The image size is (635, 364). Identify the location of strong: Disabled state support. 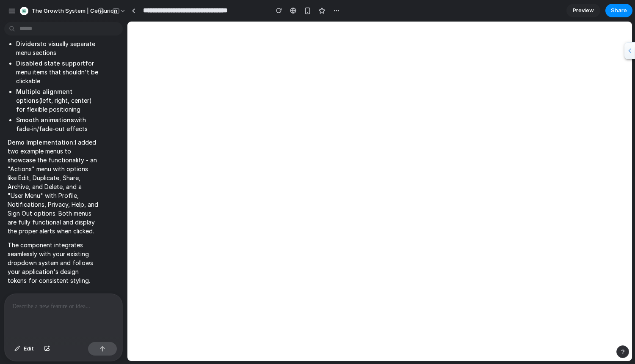
(50, 63).